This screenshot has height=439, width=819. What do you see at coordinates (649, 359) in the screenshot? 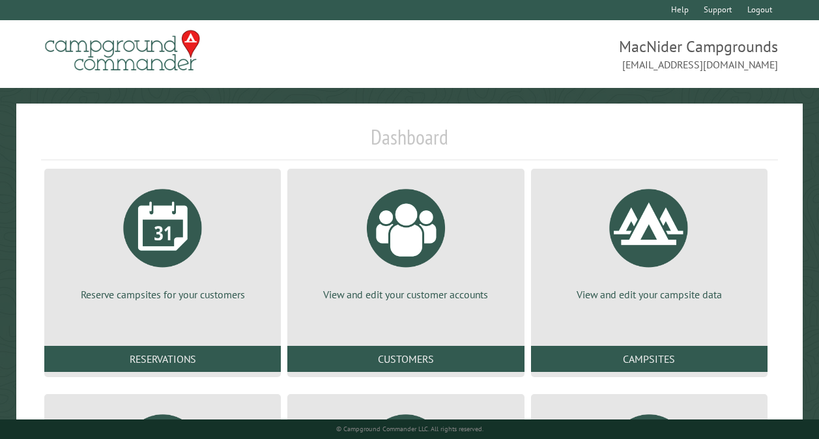
I see `a: Campsites` at bounding box center [649, 359].